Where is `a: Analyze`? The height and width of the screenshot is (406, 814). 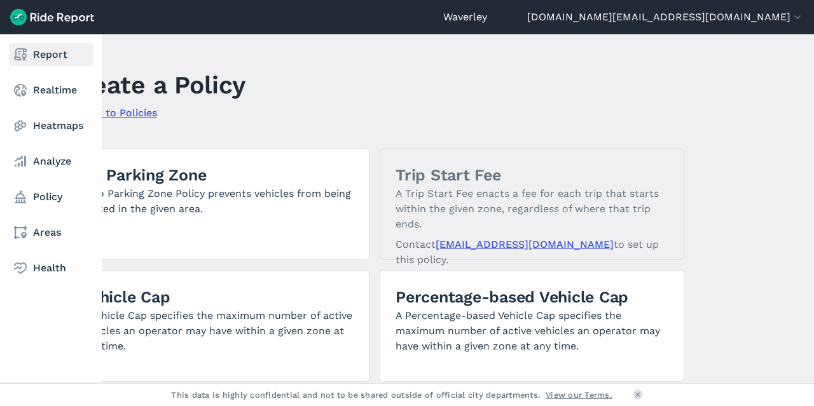
a: Analyze is located at coordinates (51, 162).